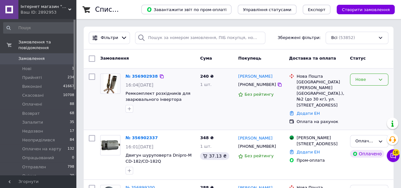 The height and width of the screenshot is (188, 401). What do you see at coordinates (214, 156) in the screenshot?
I see `div: 37.13 ₴` at bounding box center [214, 156].